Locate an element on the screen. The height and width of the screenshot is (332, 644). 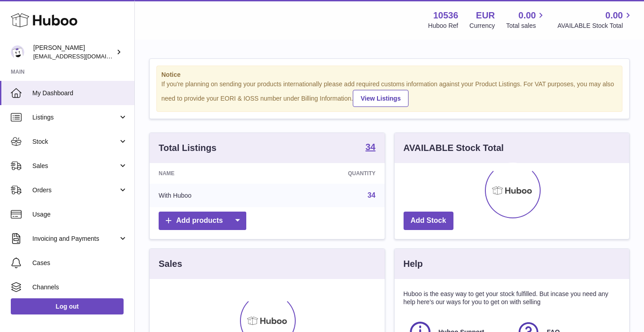
h3: Total Listings is located at coordinates (187, 148).